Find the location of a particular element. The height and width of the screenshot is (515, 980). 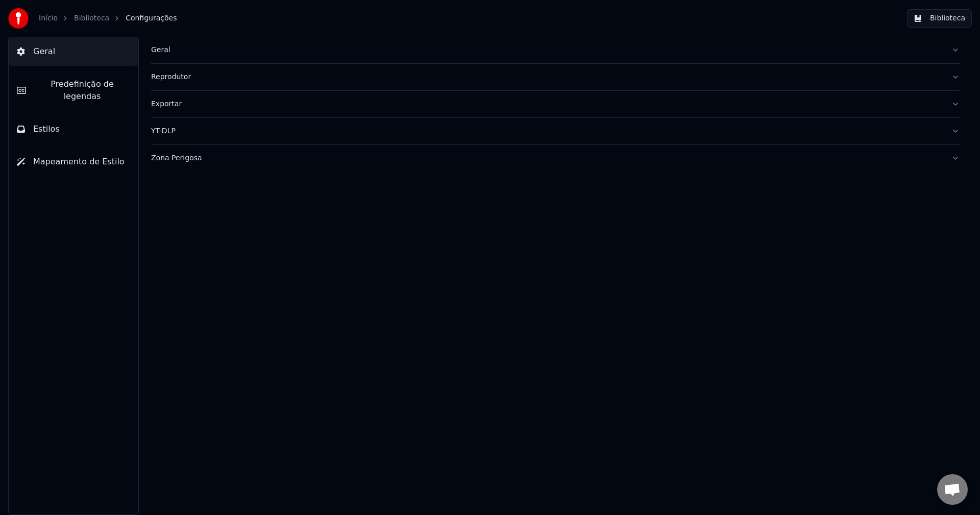

span: Estilos is located at coordinates (47, 129).